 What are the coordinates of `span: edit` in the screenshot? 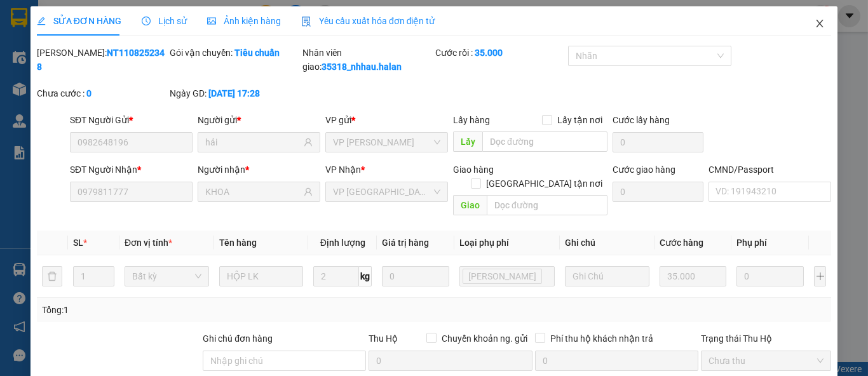 It's located at (41, 21).